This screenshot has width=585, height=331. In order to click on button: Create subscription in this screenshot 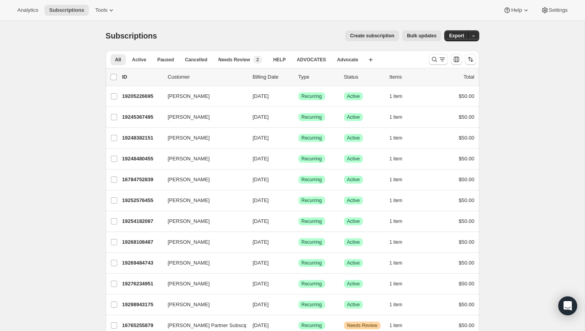, I will do `click(372, 36)`.